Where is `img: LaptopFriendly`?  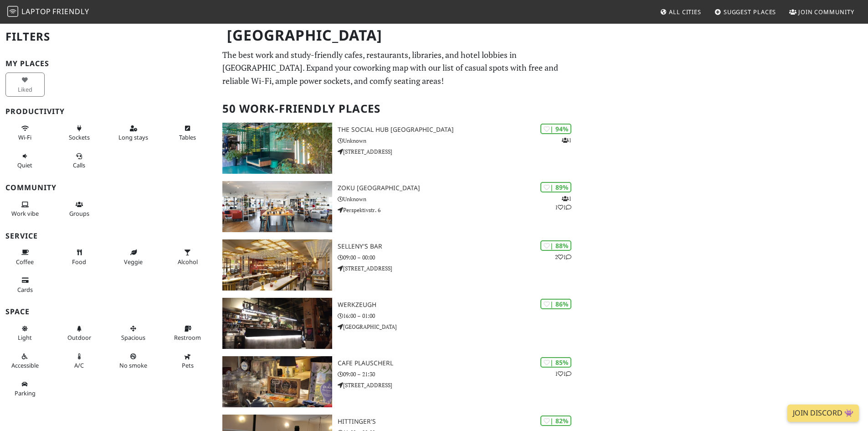
img: LaptopFriendly is located at coordinates (13, 11).